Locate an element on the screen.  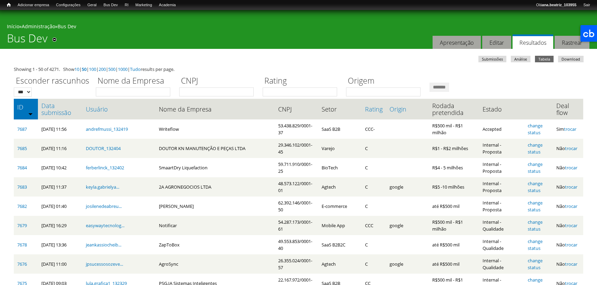
a: easywaytecnolog... is located at coordinates (105, 226).